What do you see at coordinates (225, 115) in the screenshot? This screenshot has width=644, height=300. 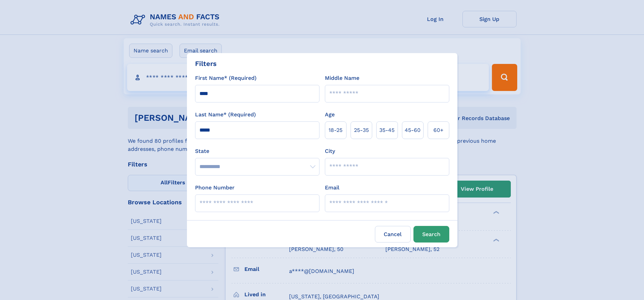 I see `label: Last Name* (Required)` at bounding box center [225, 115].